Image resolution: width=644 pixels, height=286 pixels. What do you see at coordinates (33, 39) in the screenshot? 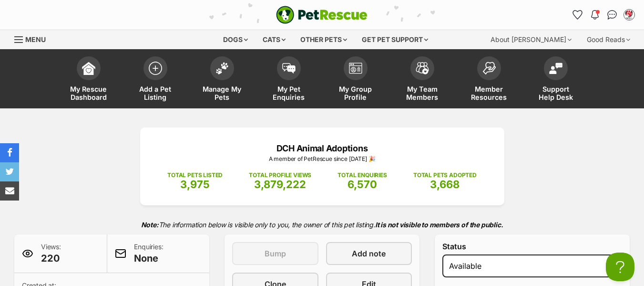
I see `a: Menu` at bounding box center [33, 39].